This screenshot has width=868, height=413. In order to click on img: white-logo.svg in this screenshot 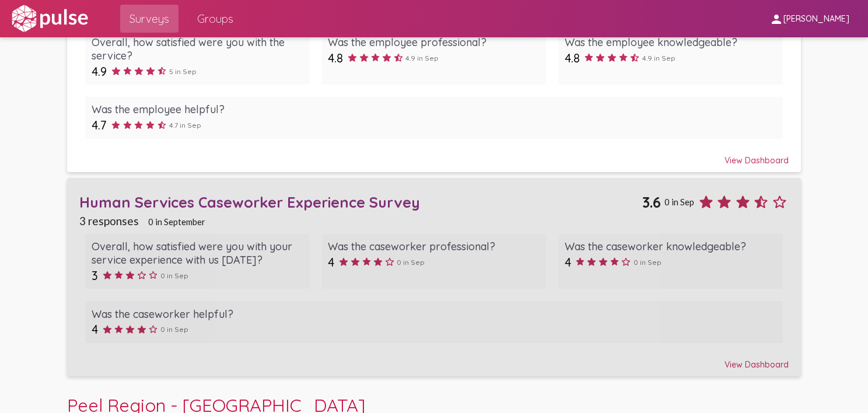, I will do `click(49, 19)`.